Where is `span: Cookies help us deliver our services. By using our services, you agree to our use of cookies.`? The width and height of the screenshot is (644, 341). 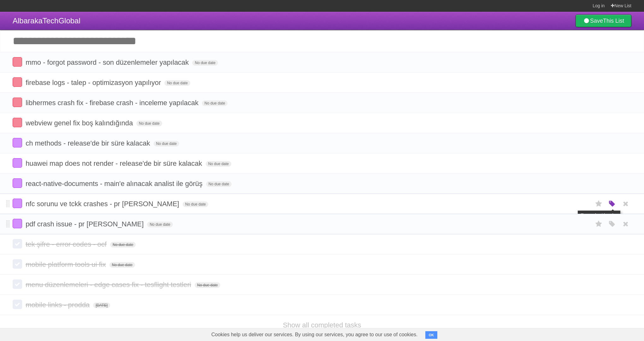
span: Cookies help us deliver our services. By using our services, you agree to our use of cookies. is located at coordinates (315, 334).